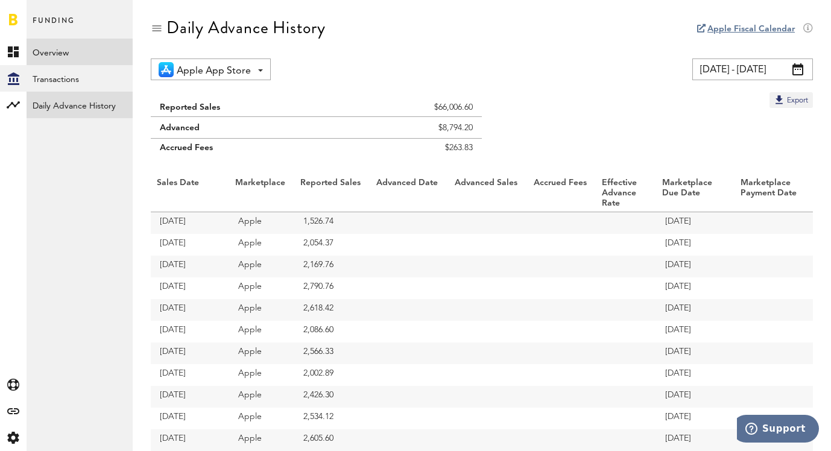 This screenshot has height=451, width=831. Describe the element at coordinates (332, 223) in the screenshot. I see `td: 1,526.74` at that location.